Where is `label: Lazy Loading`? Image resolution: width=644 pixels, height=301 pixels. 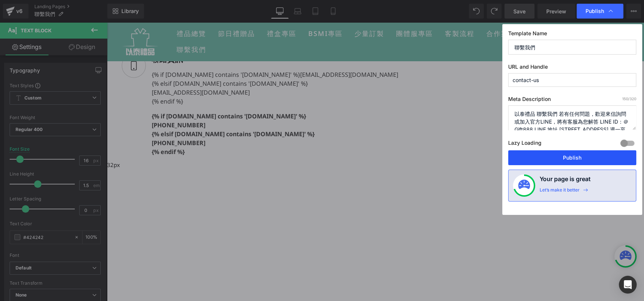
label: Lazy Loading is located at coordinates (525, 143).